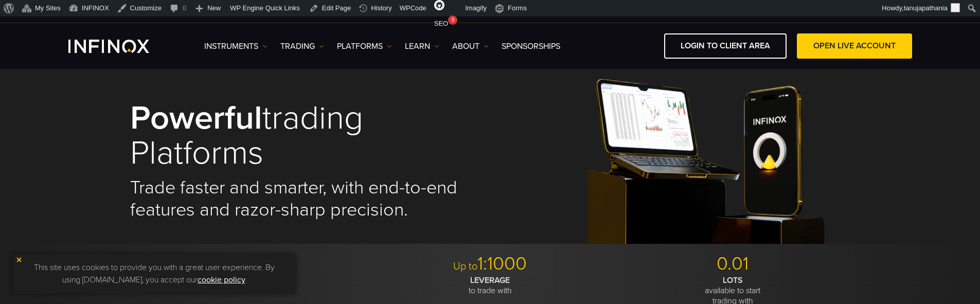  What do you see at coordinates (531, 46) in the screenshot?
I see `a: SPONSORSHIPS` at bounding box center [531, 46].